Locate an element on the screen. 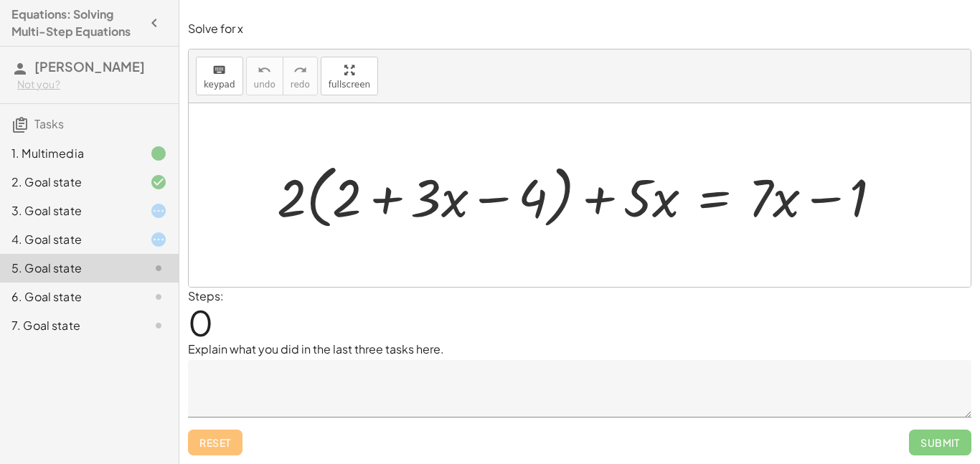 The height and width of the screenshot is (464, 980). button: keyboardkeypad is located at coordinates (219, 76).